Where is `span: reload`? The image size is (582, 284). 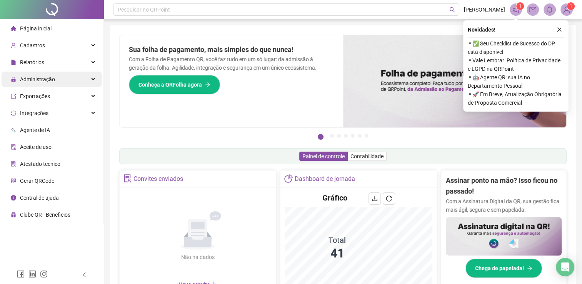 span: reload is located at coordinates (389, 199).